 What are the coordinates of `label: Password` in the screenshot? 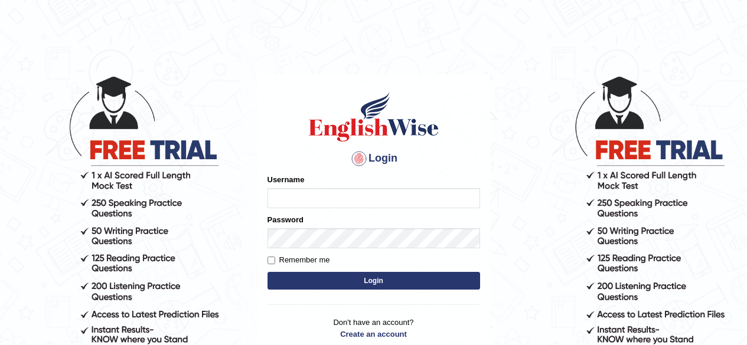 It's located at (285, 220).